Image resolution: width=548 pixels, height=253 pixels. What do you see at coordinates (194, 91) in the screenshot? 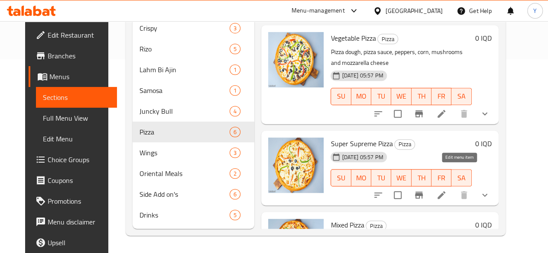
I see `div: Samosa1` at bounding box center [194, 91].